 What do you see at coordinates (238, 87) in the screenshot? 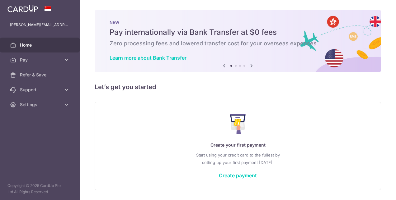
I see `h5: Let’s get you started` at bounding box center [238, 87].